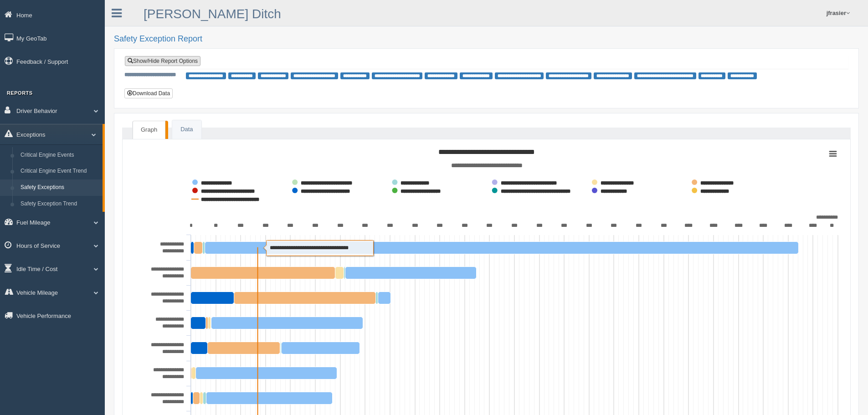  What do you see at coordinates (59, 188) in the screenshot?
I see `a: Safety Exceptions` at bounding box center [59, 188].